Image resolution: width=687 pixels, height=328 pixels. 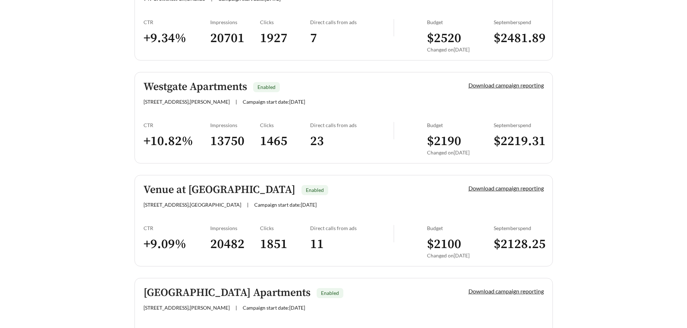 I want to click on h3: 20482, so click(x=235, y=244).